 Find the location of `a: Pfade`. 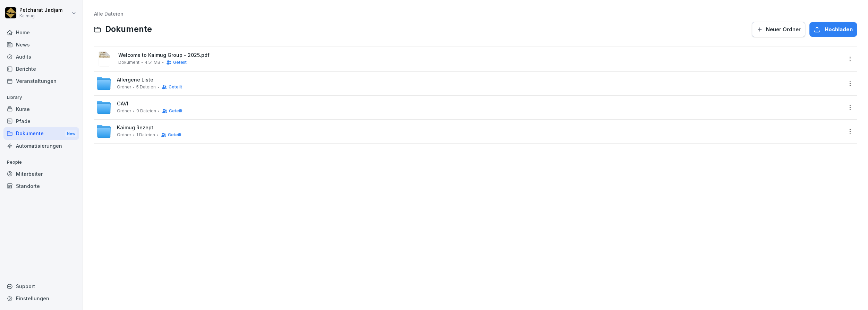

a: Pfade is located at coordinates (41, 121).